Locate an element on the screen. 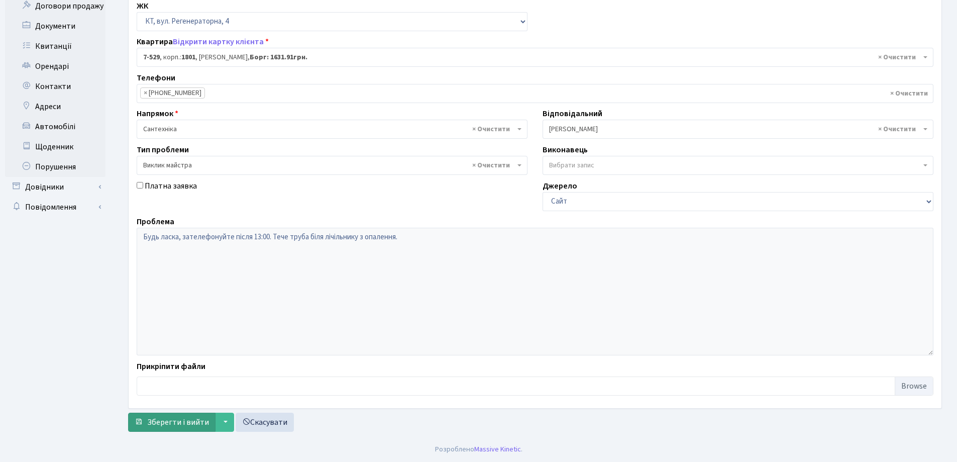 The height and width of the screenshot is (462, 957). label: Платна заявка is located at coordinates (171, 186).